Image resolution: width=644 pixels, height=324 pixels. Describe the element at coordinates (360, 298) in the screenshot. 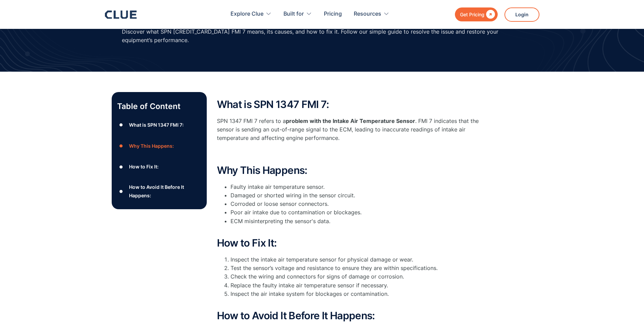

I see `li: Inspect the air intake system for blockages or contamination.` at that location.